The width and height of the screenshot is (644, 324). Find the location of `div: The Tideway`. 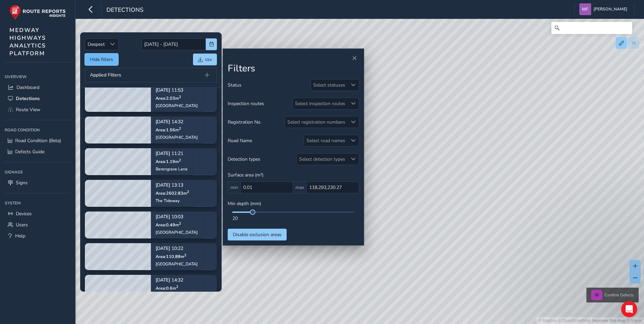

div: The Tideway is located at coordinates (172, 201).